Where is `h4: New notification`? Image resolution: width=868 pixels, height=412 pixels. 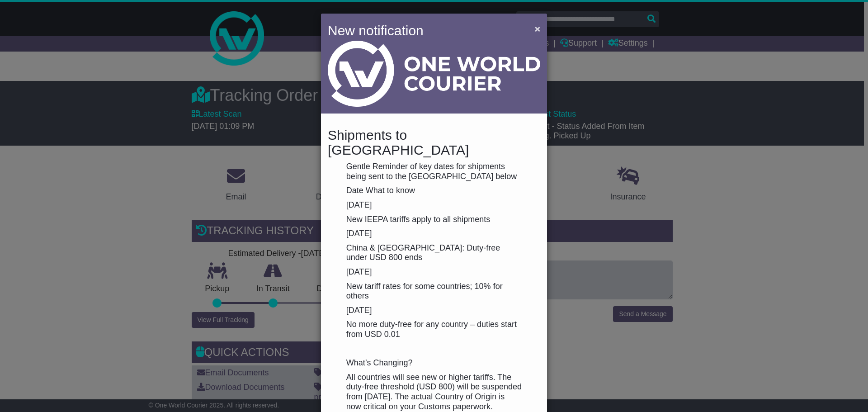
h4: New notification is located at coordinates (425, 30).